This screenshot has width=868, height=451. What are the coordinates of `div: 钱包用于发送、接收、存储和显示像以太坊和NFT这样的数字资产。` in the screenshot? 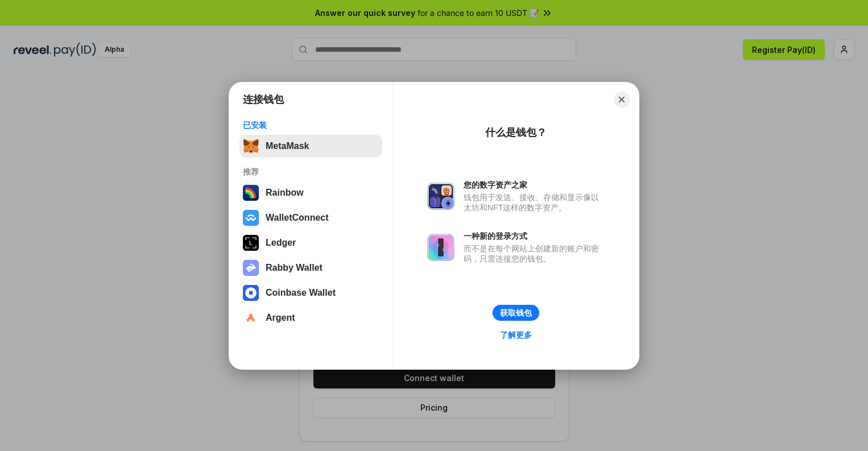 It's located at (534, 202).